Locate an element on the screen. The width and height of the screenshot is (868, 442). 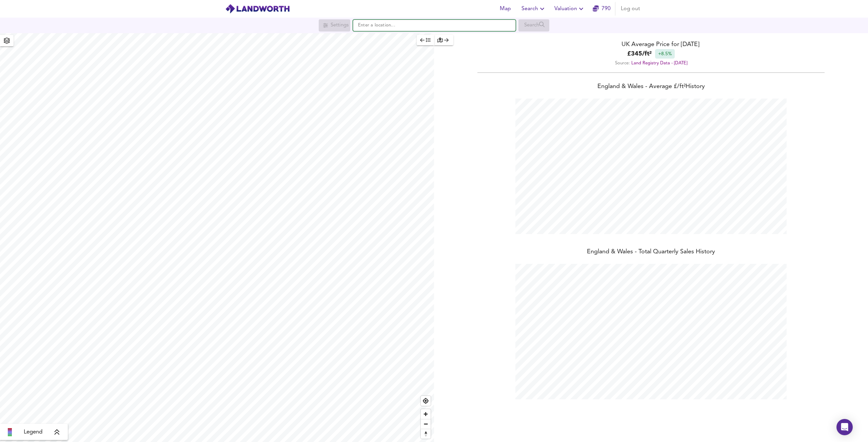
span: Find my location is located at coordinates (425, 401).